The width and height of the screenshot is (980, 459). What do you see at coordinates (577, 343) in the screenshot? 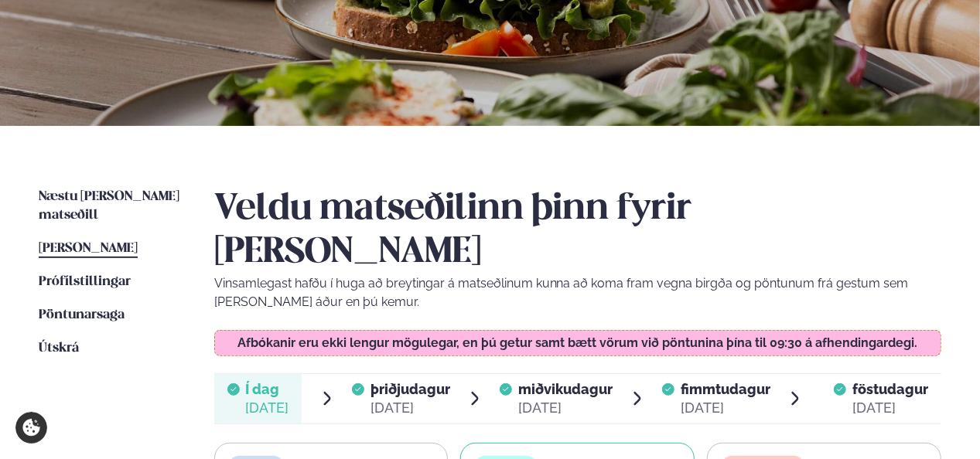
I see `p: Afbókanir eru ekki lengur mögulegar, en þú getur samt bætt vörum við pöntunina þína til 09:30 á a...` at bounding box center [577, 343].